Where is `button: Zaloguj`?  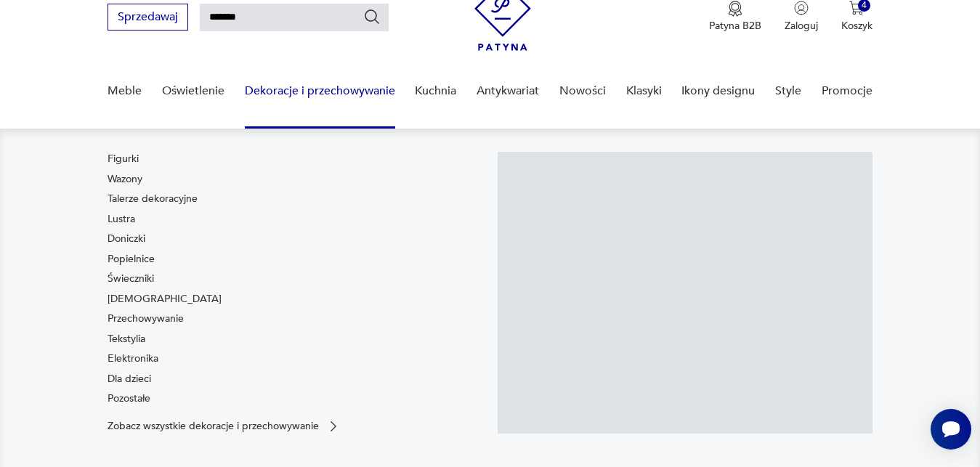 button: Zaloguj is located at coordinates (801, 17).